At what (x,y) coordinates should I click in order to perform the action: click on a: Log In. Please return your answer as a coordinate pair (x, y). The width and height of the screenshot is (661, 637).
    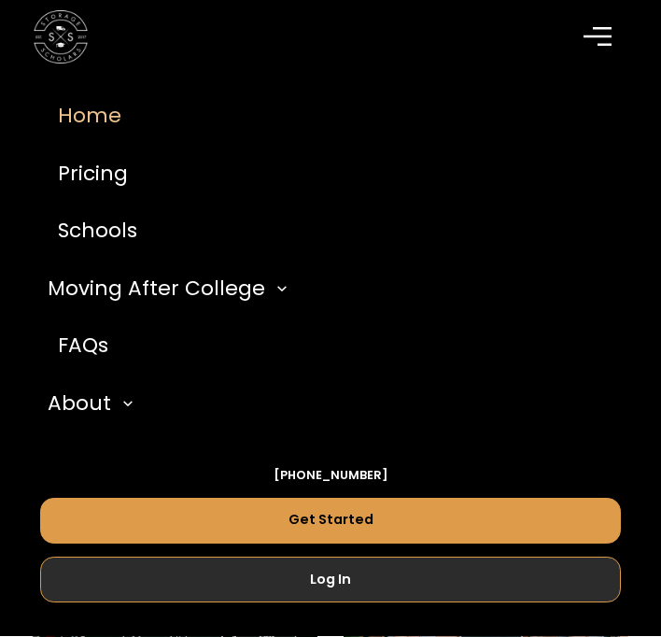
    Looking at the image, I should click on (329, 579).